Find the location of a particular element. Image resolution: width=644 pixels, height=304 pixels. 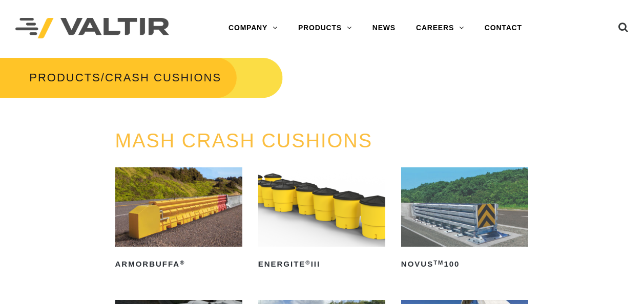

a: COMPANY is located at coordinates (253, 28).